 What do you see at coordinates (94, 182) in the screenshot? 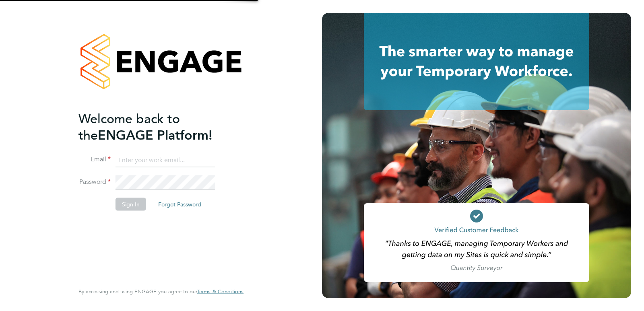
I see `label: Password` at bounding box center [94, 182].